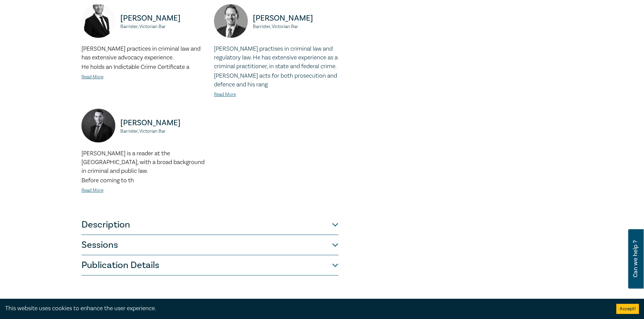 The width and height of the screenshot is (644, 319). I want to click on img: https://s3.ap-southeast-2.amazonaws.com/leo-cussen-store-production-content/Contacts/Chris%20Hoop..., so click(98, 21).